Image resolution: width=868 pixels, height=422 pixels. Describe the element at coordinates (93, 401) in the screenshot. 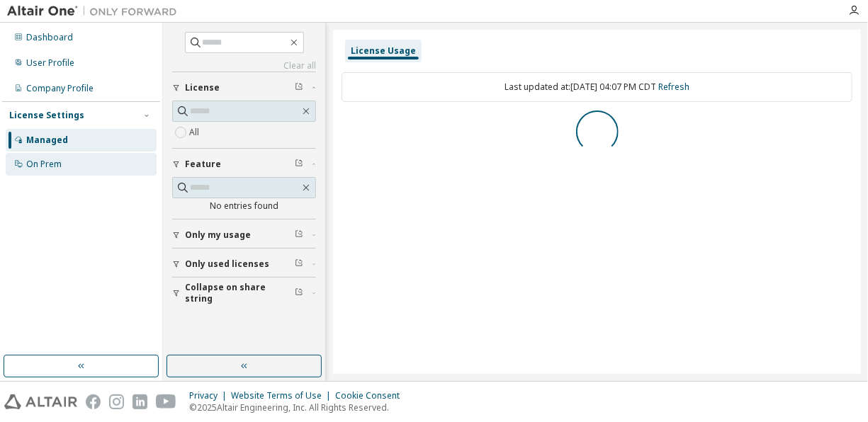

I see `img: facebook.svg` at that location.